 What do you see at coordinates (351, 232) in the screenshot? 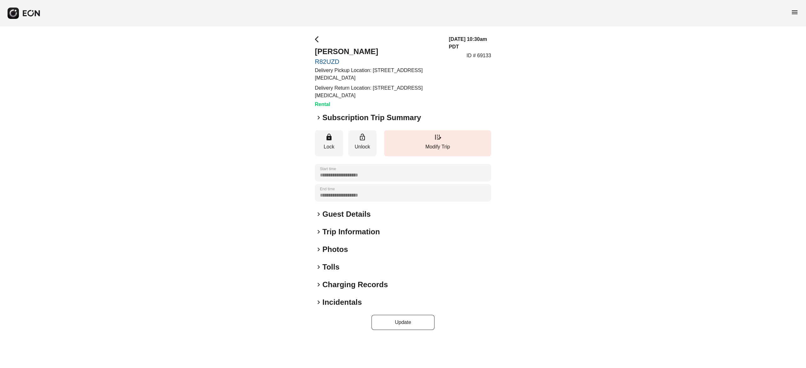
I see `h2: Trip Information` at bounding box center [351, 232].